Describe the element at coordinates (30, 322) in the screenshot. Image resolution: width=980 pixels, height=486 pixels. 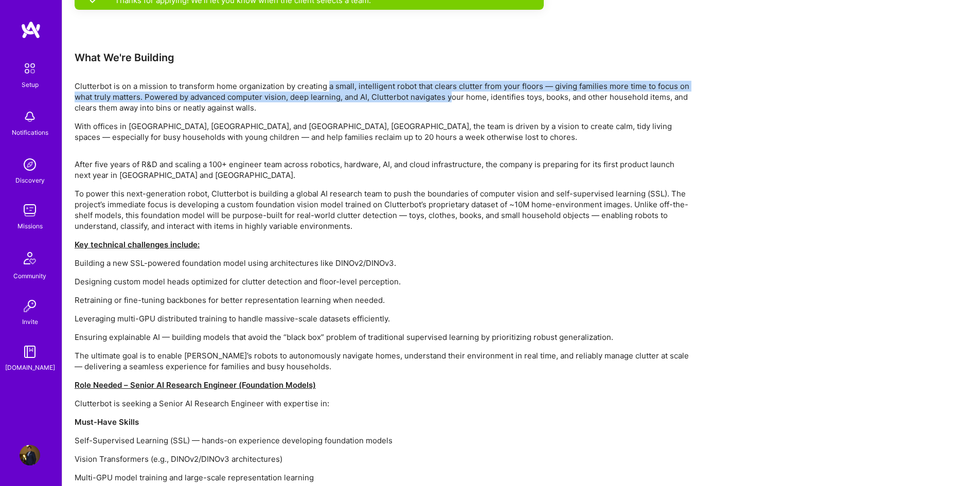
I see `div: Invite` at that location.